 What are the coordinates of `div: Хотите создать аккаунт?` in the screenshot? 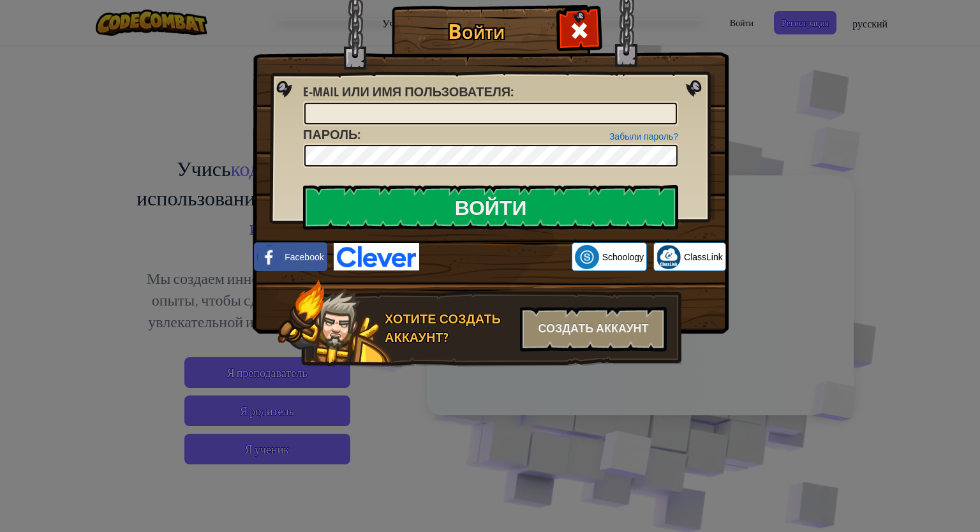 It's located at (449, 327).